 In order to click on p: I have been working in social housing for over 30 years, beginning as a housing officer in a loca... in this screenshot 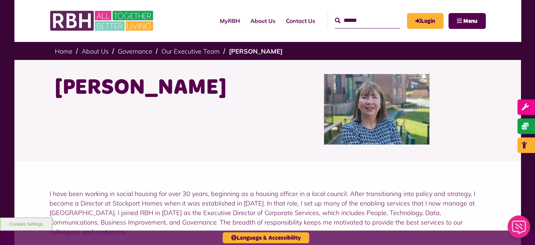, I will do `click(268, 212)`.